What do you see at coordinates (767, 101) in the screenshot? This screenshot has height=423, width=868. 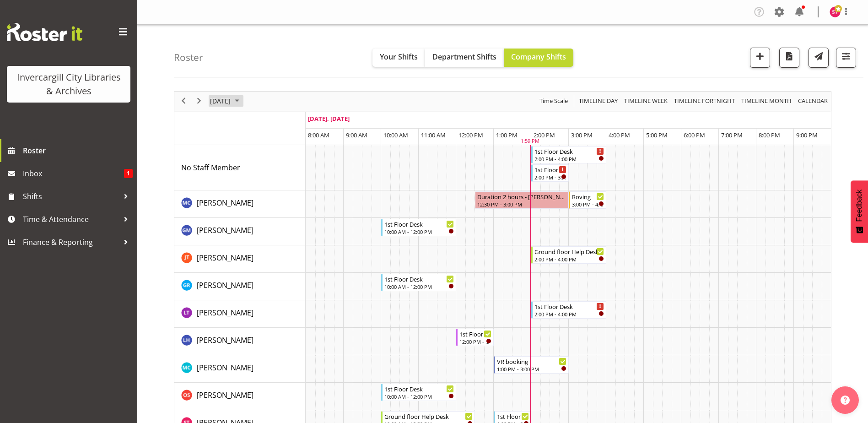 I see `span: Timeline Month` at bounding box center [767, 101].